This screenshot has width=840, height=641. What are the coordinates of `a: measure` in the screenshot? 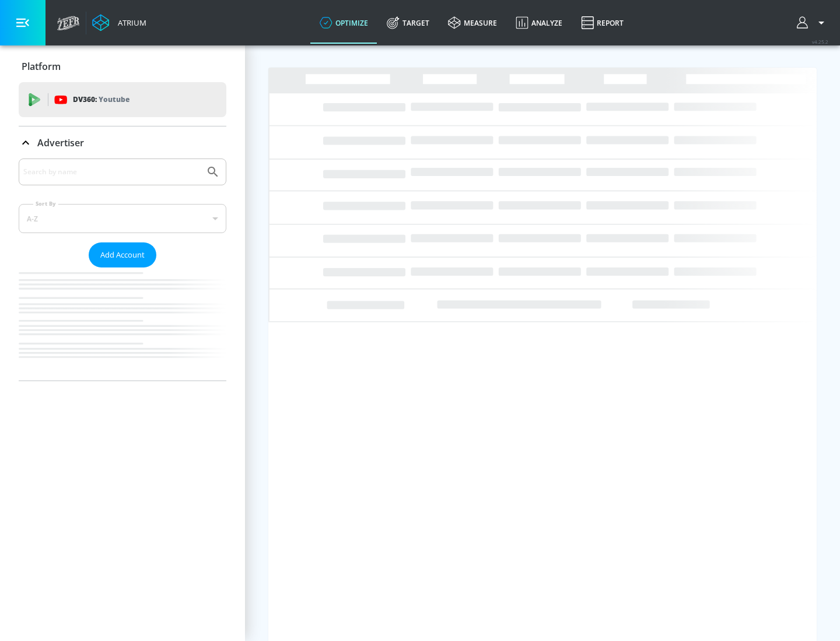 It's located at (472, 23).